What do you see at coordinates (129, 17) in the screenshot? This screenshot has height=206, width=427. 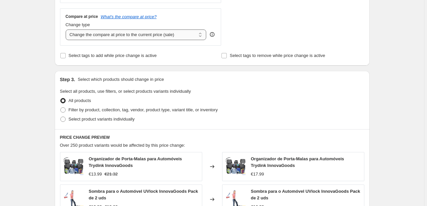 I see `button: What's the compare at price?` at bounding box center [129, 17].